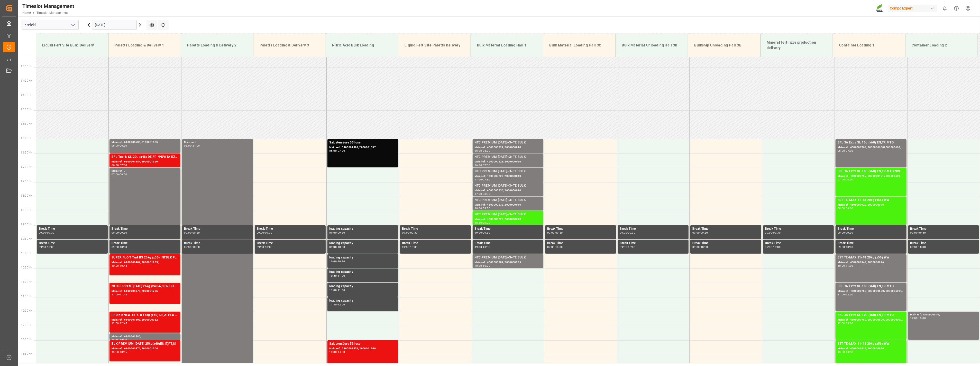  Describe the element at coordinates (26, 325) in the screenshot. I see `span: 12:30 Hr` at that location.